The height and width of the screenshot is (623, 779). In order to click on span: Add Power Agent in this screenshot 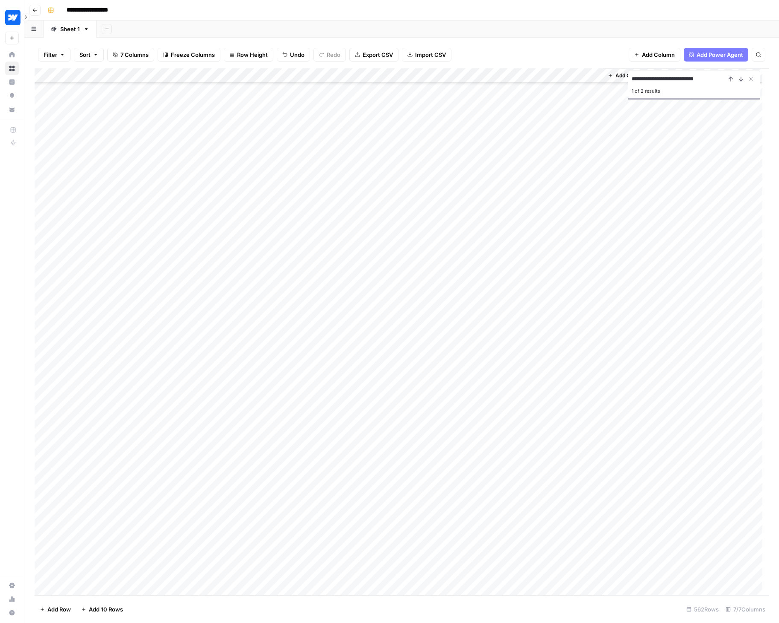, I will do `click(720, 55)`.